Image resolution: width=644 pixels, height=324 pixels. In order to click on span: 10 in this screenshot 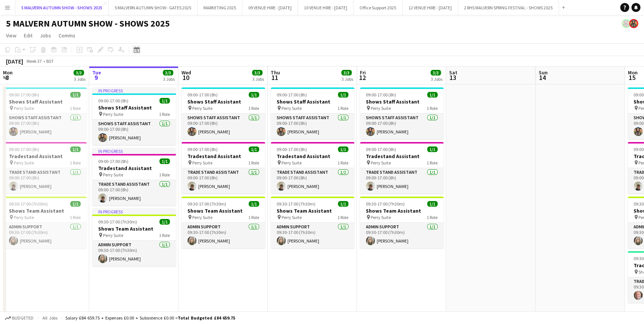, I will do `click(186, 77)`.